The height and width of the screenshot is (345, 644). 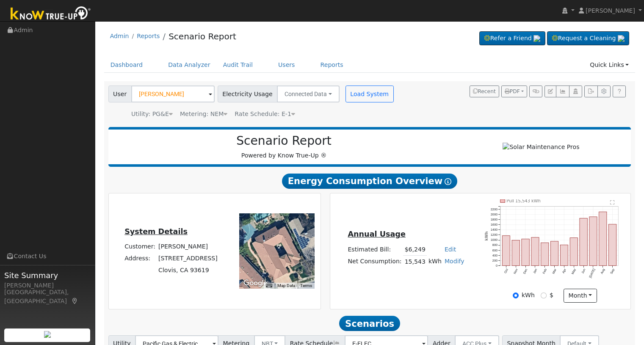 I want to click on td: Net Consumption:, so click(x=375, y=261).